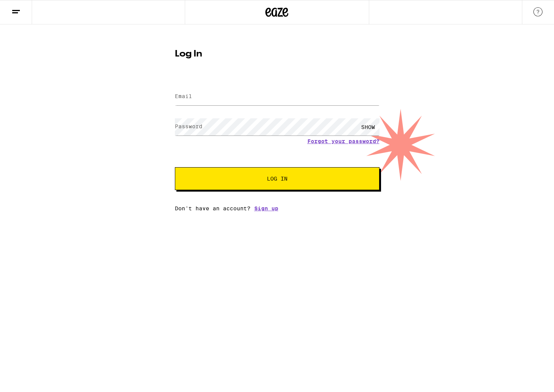 Image resolution: width=554 pixels, height=392 pixels. Describe the element at coordinates (277, 54) in the screenshot. I see `h1: Log In` at that location.